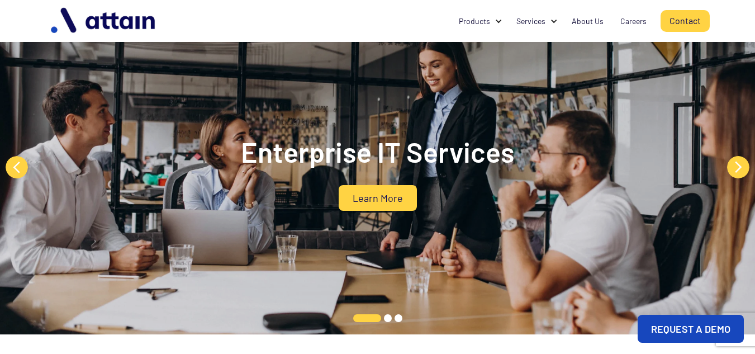 The height and width of the screenshot is (354, 755). What do you see at coordinates (378, 151) in the screenshot?
I see `h2: Enterprise IT Services` at bounding box center [378, 151].